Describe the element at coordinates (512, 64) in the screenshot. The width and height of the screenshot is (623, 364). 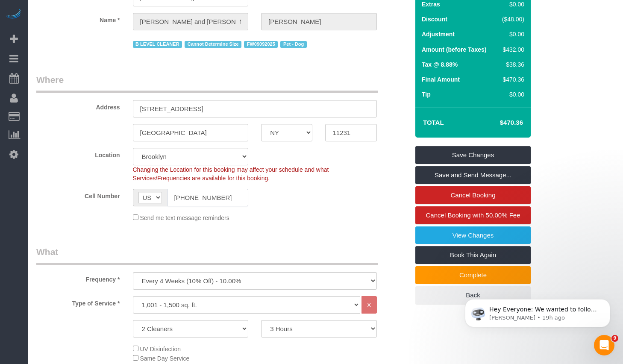
I see `div: $38.36` at that location.